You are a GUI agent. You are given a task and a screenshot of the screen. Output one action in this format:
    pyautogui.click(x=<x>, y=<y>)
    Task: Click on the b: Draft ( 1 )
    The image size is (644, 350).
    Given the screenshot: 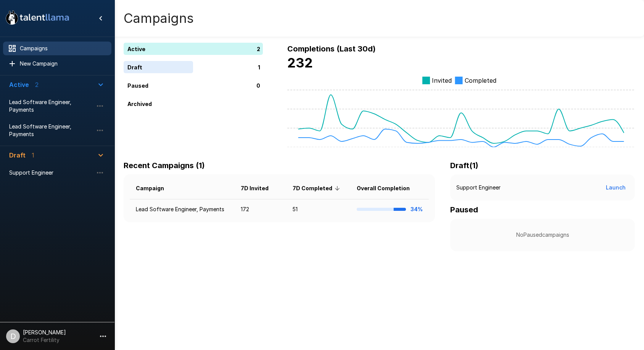 What is the action you would take?
    pyautogui.click(x=464, y=165)
    